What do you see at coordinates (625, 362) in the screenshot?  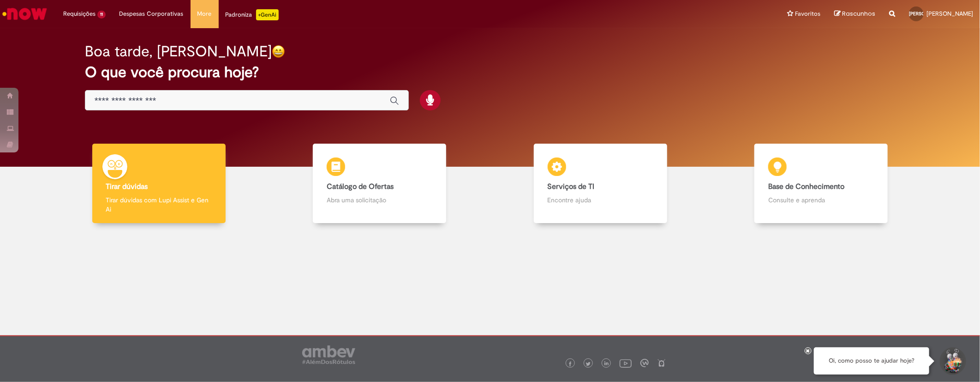 I see `img: logo_footer_youtube.png` at bounding box center [625, 362].